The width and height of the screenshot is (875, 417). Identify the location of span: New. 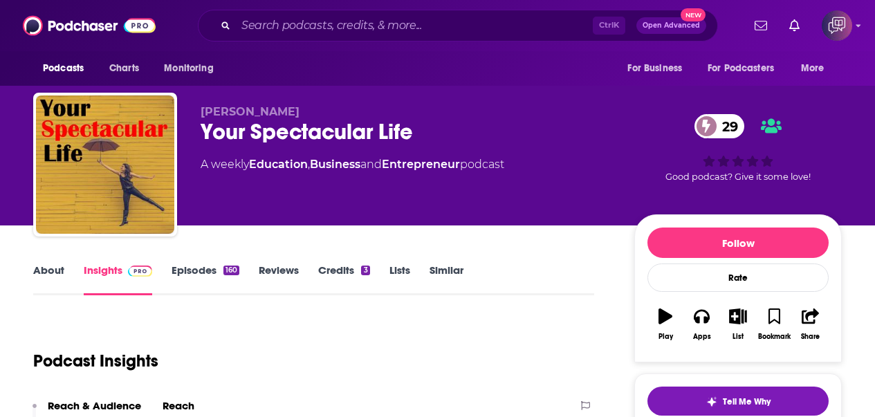
(693, 15).